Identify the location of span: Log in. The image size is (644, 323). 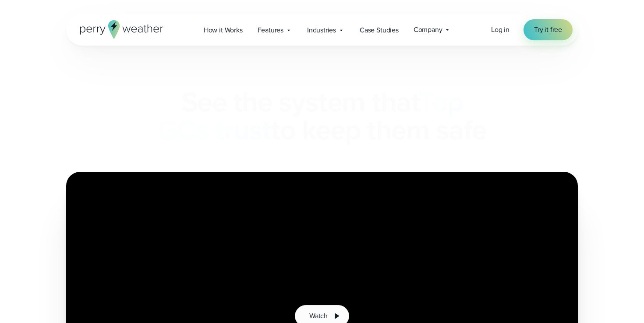
(501, 29).